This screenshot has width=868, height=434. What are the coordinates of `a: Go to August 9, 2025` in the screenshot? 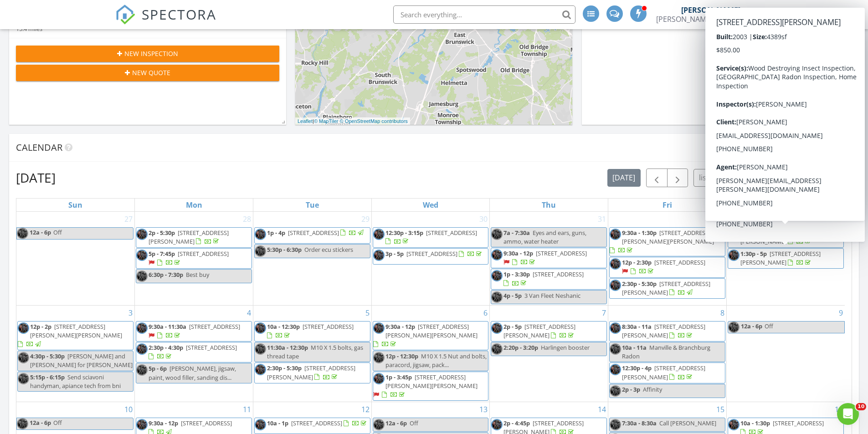 It's located at (841, 313).